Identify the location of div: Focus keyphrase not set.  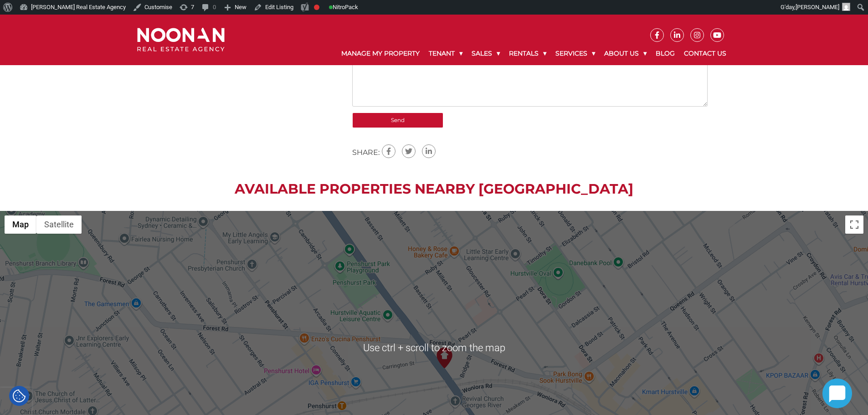
(317, 8).